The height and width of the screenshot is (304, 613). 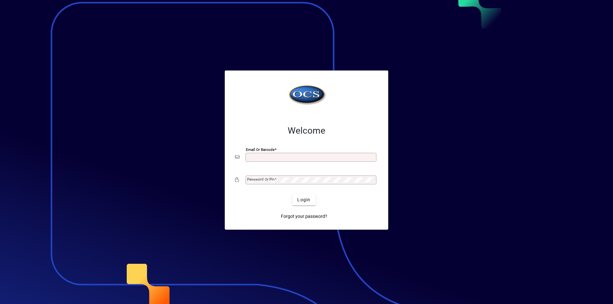 What do you see at coordinates (306, 131) in the screenshot?
I see `h2: Welcome` at bounding box center [306, 131].